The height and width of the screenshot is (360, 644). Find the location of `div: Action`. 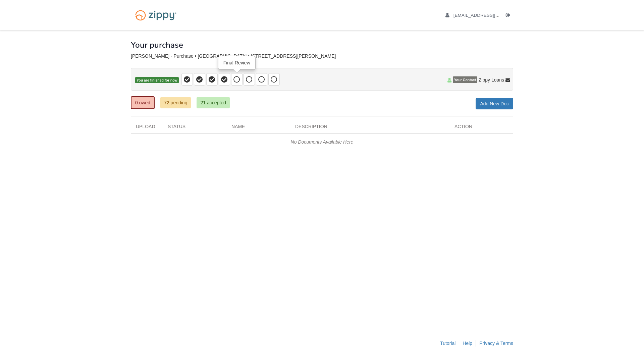

div: Action is located at coordinates (481, 128).